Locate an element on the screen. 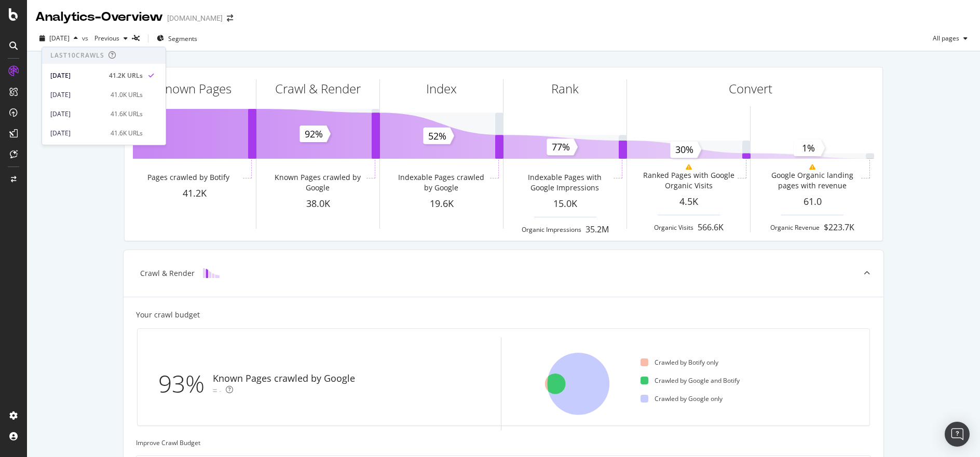 The width and height of the screenshot is (980, 457). div: Crawled by Google only is located at coordinates (681, 398).